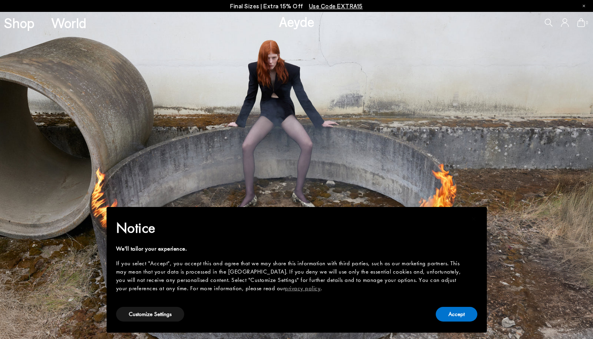  What do you see at coordinates (303, 288) in the screenshot?
I see `a: privacy policy` at bounding box center [303, 288].